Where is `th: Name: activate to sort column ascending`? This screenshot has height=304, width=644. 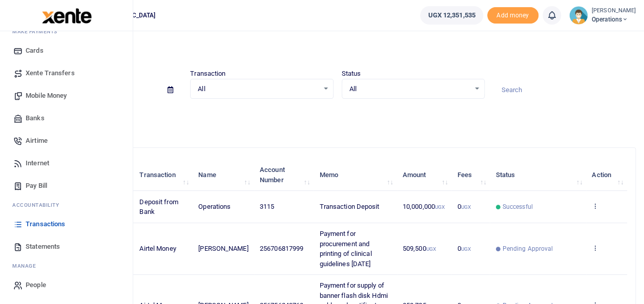
th: Name: activate to sort column ascending is located at coordinates (224, 175).